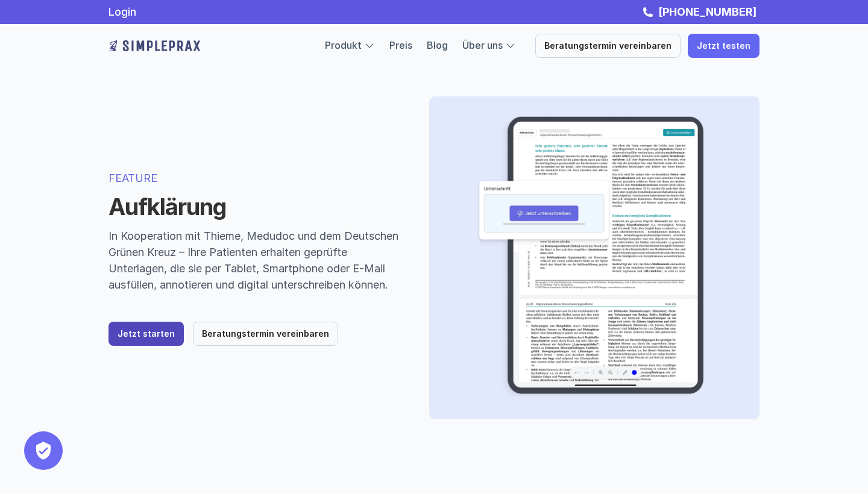 The width and height of the screenshot is (868, 494). What do you see at coordinates (254, 260) in the screenshot?
I see `p: In Kooperation mit Thieme, Medudoc und dem Deutschen Grünen Kreuz – Ihre Patienten erhalten geprü...` at bounding box center [254, 260].